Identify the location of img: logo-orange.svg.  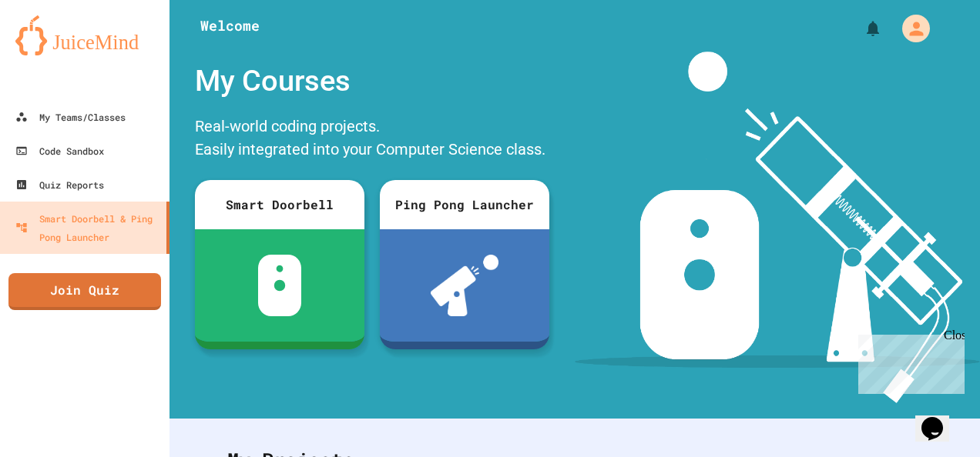
(85, 36).